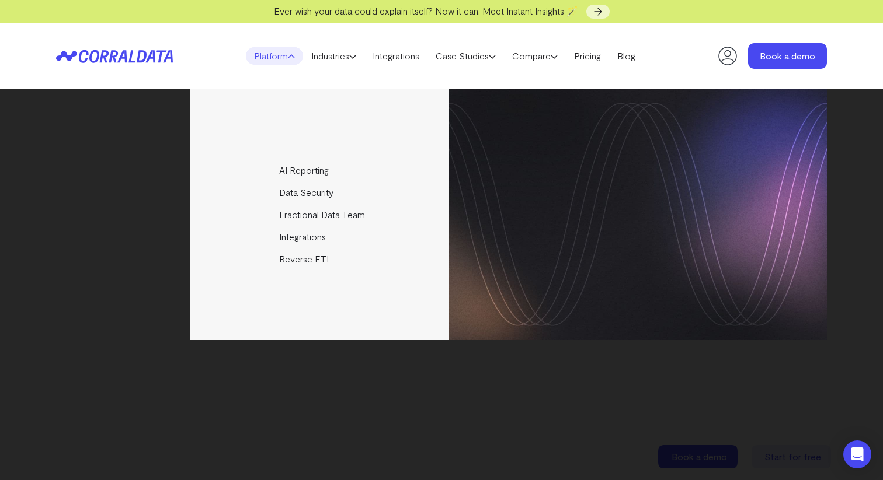  Describe the element at coordinates (274, 56) in the screenshot. I see `a: Platform` at that location.